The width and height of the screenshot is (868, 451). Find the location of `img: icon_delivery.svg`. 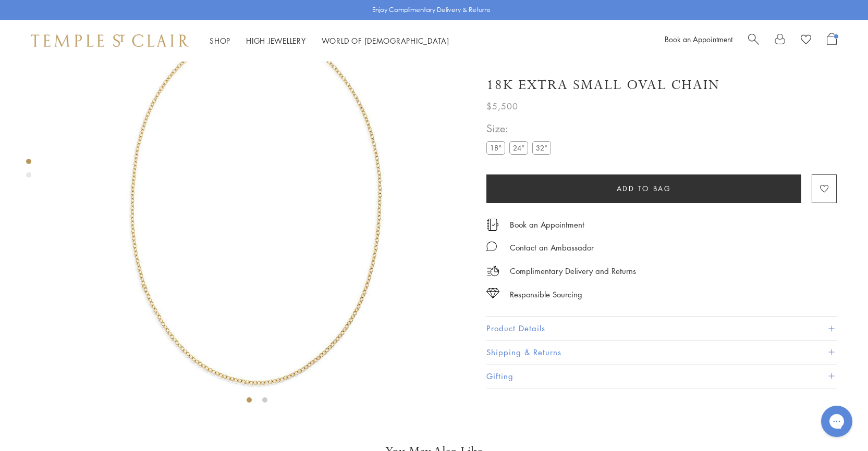

img: icon_delivery.svg is located at coordinates (493, 271).